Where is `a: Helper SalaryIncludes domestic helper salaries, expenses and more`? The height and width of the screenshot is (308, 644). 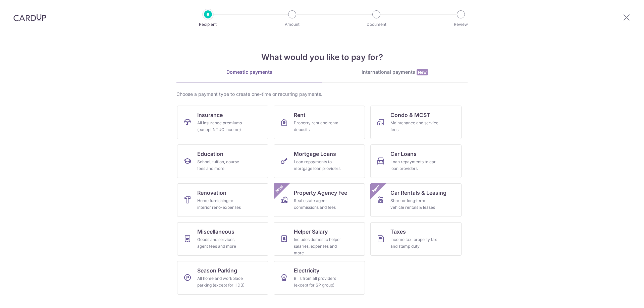 a: Helper SalaryIncludes domestic helper salaries, expenses and more is located at coordinates (319, 239).